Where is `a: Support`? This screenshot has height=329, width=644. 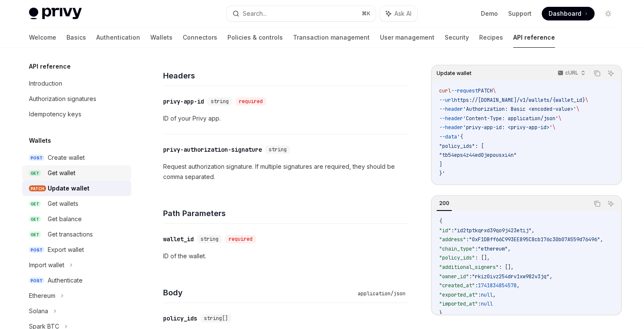 a: Support is located at coordinates (520, 14).